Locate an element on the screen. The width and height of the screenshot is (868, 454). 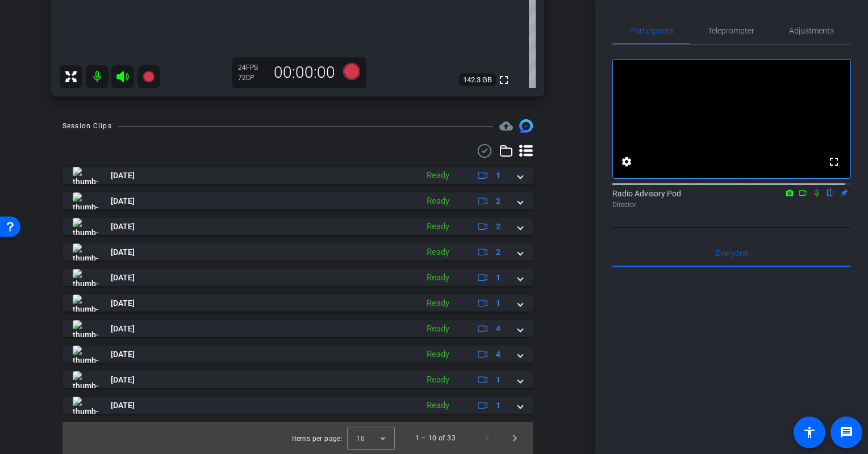
span: 142.3 GB is located at coordinates (477, 80).